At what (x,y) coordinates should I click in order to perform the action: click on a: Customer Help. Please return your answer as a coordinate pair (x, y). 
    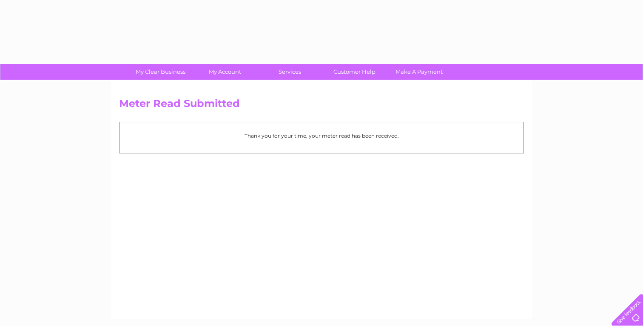
    Looking at the image, I should click on (355, 71).